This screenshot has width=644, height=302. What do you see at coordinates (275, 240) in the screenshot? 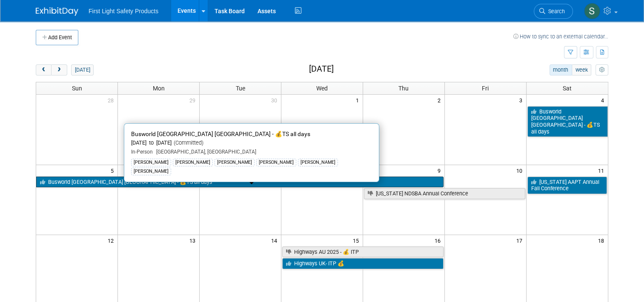
I see `span: 14` at bounding box center [275, 240].